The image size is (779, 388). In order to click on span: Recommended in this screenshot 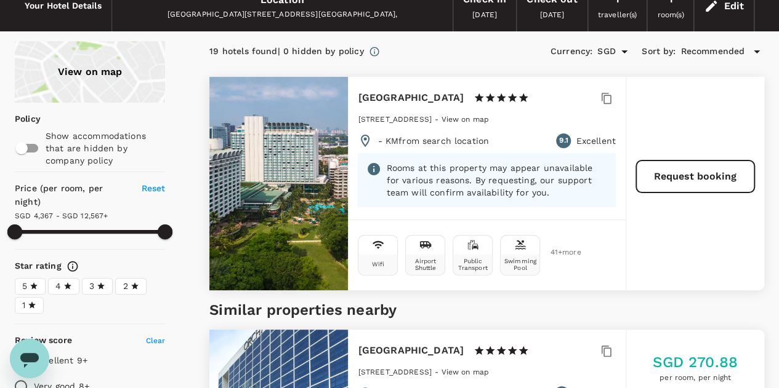, I will do `click(712, 52)`.